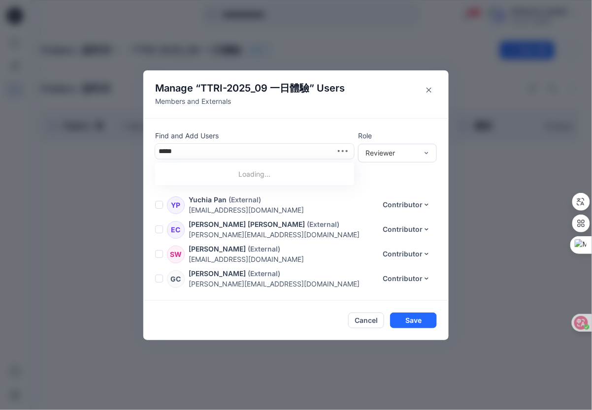 This screenshot has height=410, width=592. What do you see at coordinates (176, 279) in the screenshot?
I see `div: GC` at bounding box center [176, 279].